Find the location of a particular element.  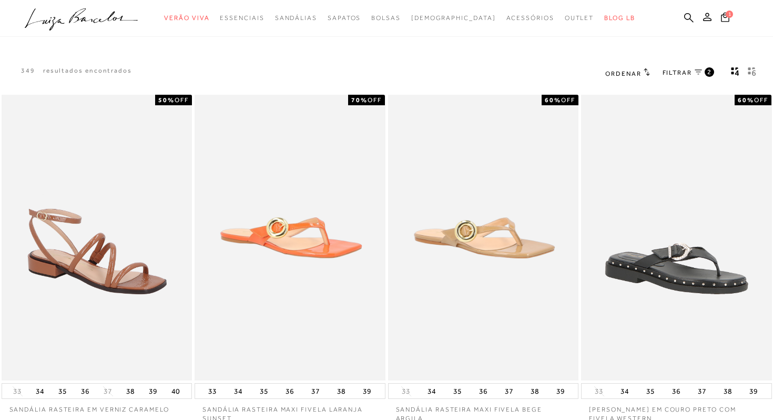

span: Verão Viva is located at coordinates (187, 18).